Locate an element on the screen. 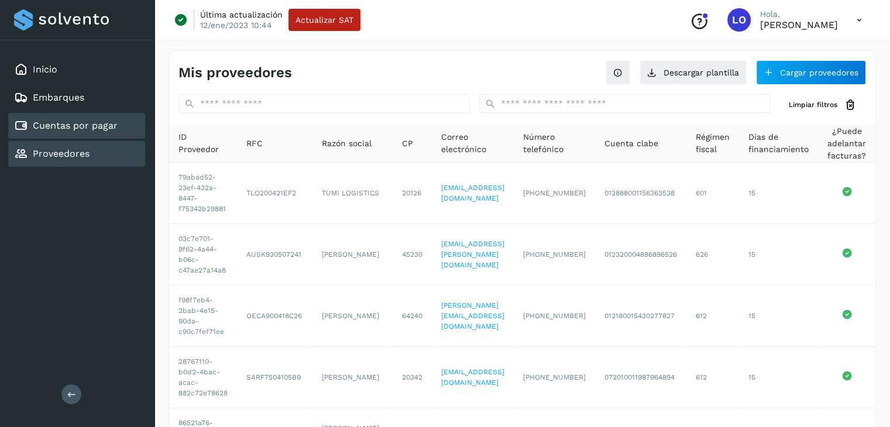  td: 28767110-b0d2-4bac-acac-882c72e78628 is located at coordinates (203, 378).